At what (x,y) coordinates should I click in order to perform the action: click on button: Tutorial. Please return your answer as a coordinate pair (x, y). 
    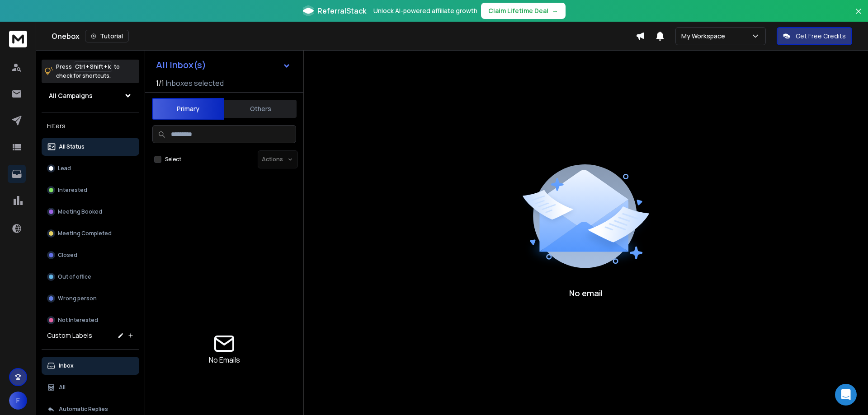
    Looking at the image, I should click on (107, 36).